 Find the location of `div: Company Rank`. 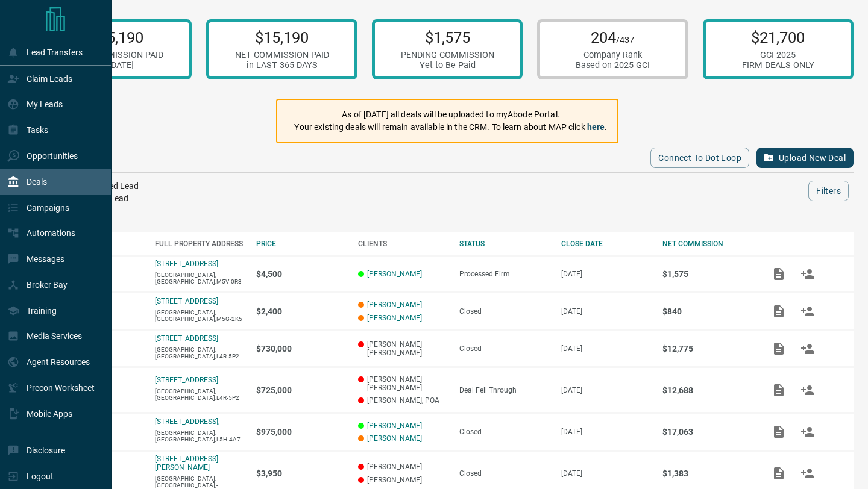

div: Company Rank is located at coordinates (613, 55).